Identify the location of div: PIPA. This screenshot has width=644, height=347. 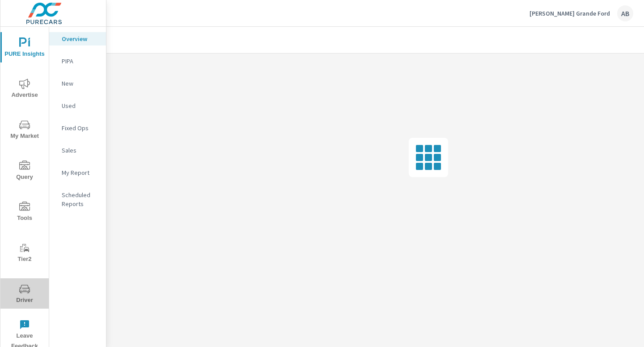
(77, 61).